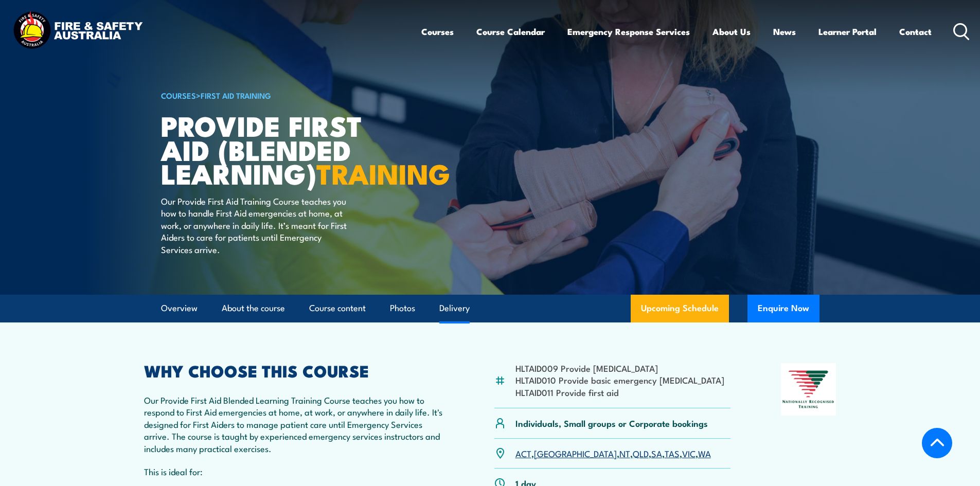 This screenshot has width=980, height=486. I want to click on a: SA, so click(657, 453).